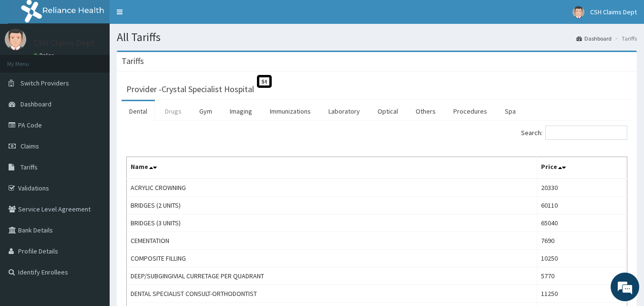  What do you see at coordinates (29, 146) in the screenshot?
I see `span: Claims` at bounding box center [29, 146].